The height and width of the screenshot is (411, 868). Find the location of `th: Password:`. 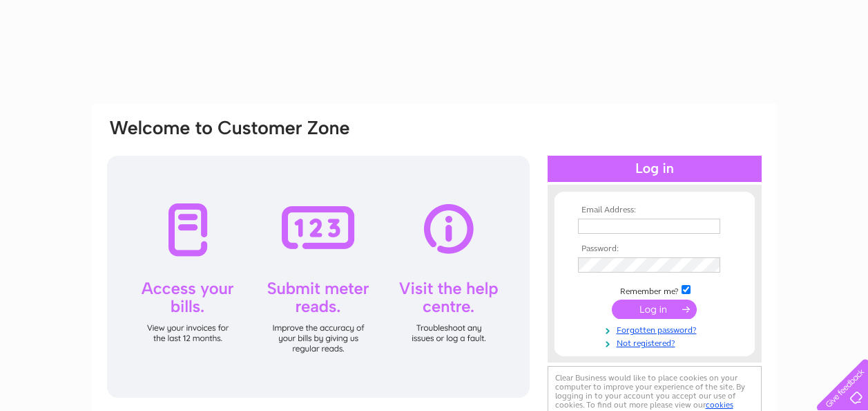

th: Password: is located at coordinates (655, 249).